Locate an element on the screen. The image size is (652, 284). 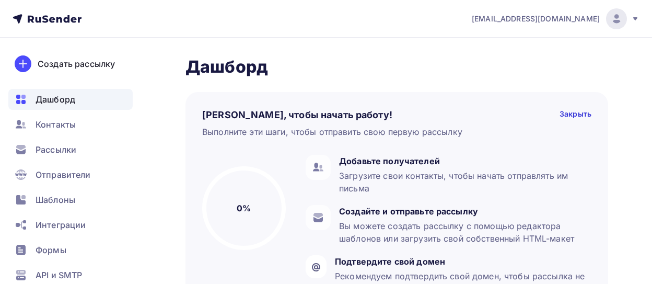
div: Подтвердите свой домен is located at coordinates (460, 261).